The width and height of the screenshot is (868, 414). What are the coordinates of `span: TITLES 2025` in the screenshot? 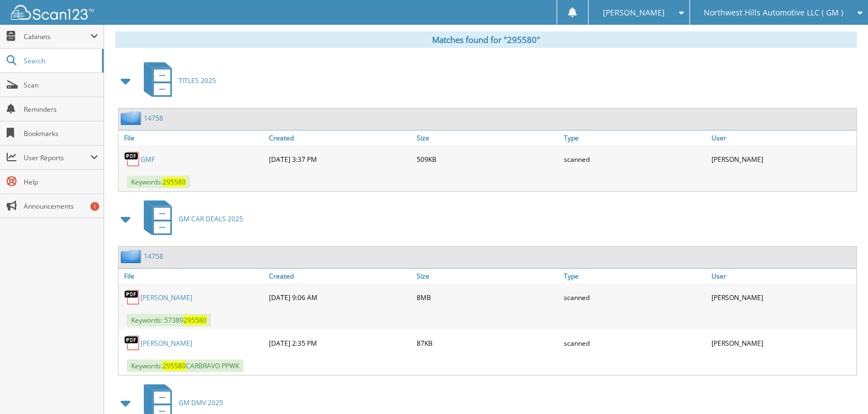 It's located at (198, 81).